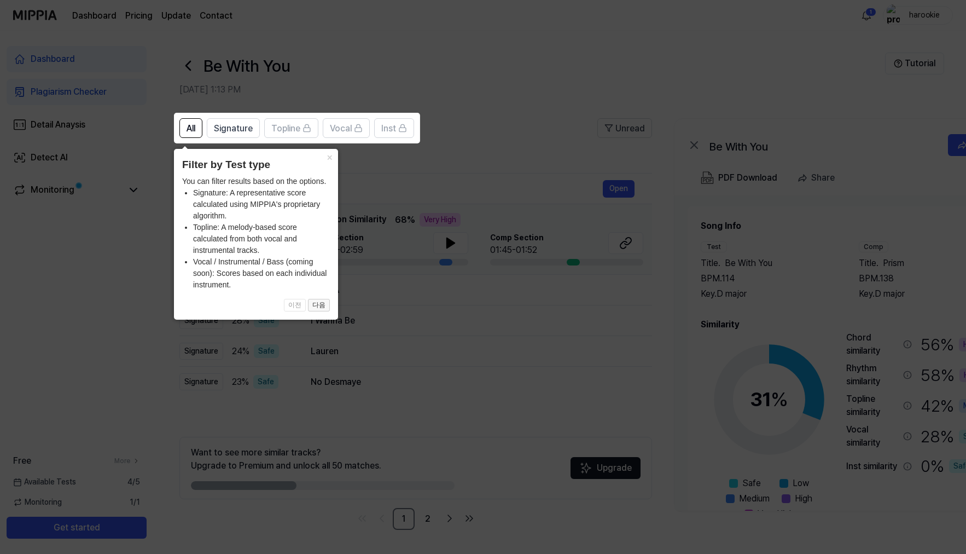 The width and height of the screenshot is (966, 554). Describe the element at coordinates (346, 128) in the screenshot. I see `button: Vocal` at that location.